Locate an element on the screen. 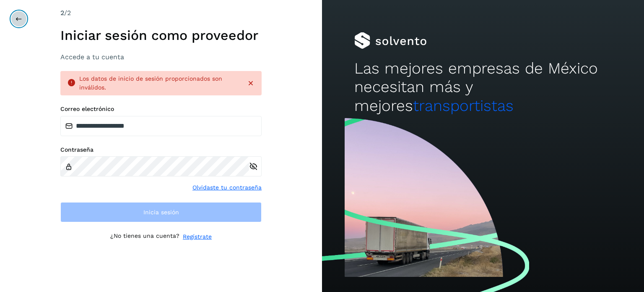 The width and height of the screenshot is (644, 292). span: transportistas is located at coordinates (463, 106).